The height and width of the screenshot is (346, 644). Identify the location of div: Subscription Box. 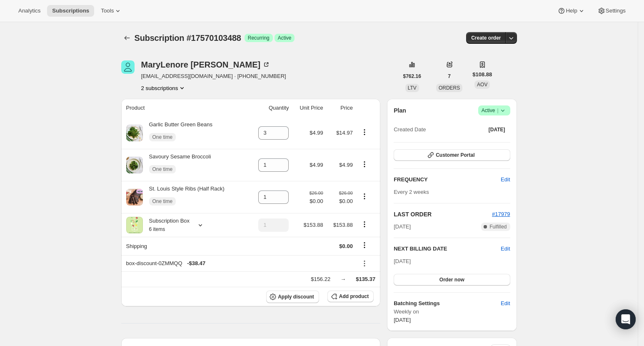
(166, 225).